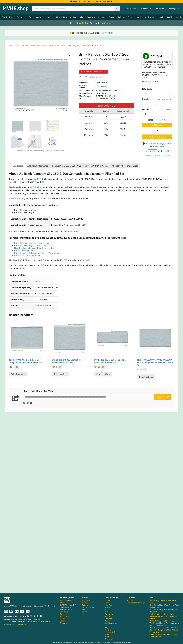 This screenshot has width=183, height=644. What do you see at coordinates (21, 294) in the screenshot?
I see `td: Product Dimensions:` at bounding box center [21, 294].